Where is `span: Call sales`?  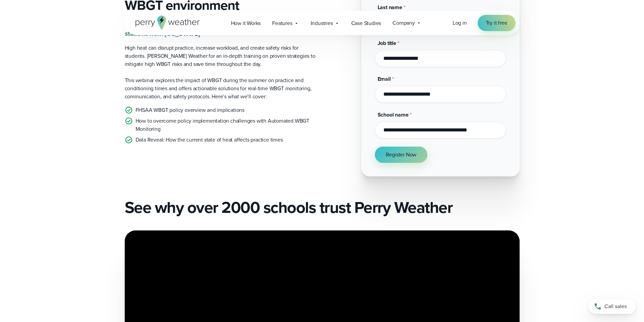
span: Call sales is located at coordinates (616, 307).